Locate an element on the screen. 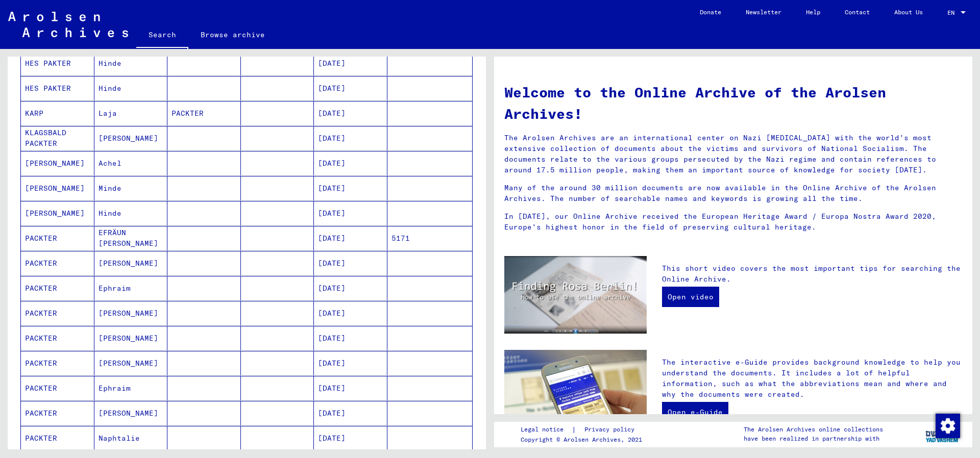 The width and height of the screenshot is (980, 458). p: This short video covers the most important tips for searching the Online Archive. is located at coordinates (812, 274).